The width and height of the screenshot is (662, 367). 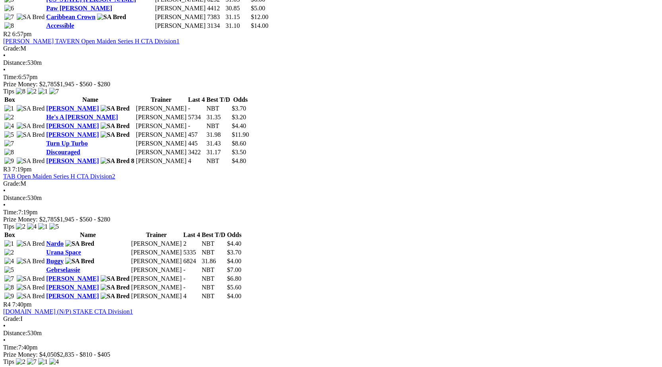 What do you see at coordinates (7, 34) in the screenshot?
I see `span: R2` at bounding box center [7, 34].